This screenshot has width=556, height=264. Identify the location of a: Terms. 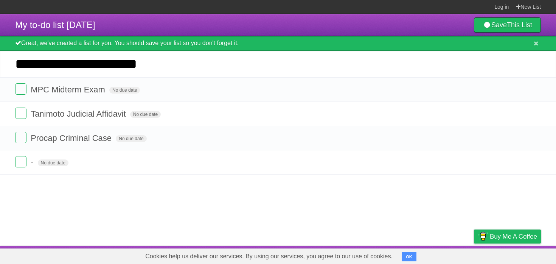
(447, 255).